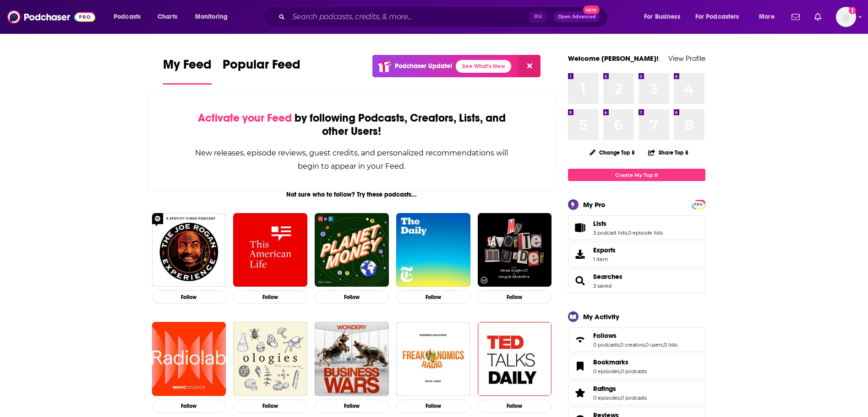 Image resolution: width=868 pixels, height=417 pixels. I want to click on div: Not sure who to follow? Try these podcasts..., so click(352, 194).